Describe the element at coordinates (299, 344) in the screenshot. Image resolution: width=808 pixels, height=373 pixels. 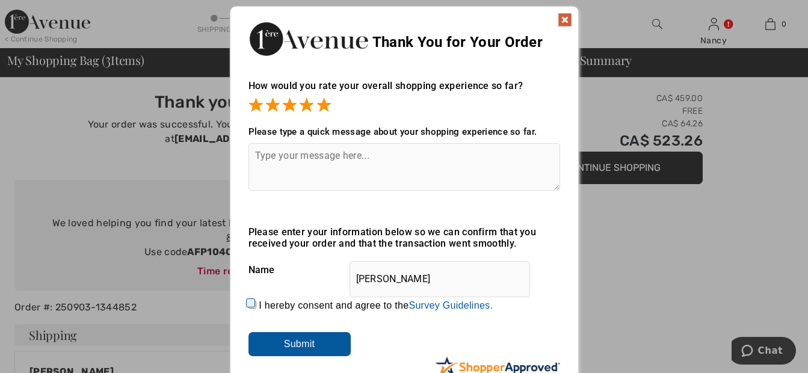
I see `input: Submit` at that location.